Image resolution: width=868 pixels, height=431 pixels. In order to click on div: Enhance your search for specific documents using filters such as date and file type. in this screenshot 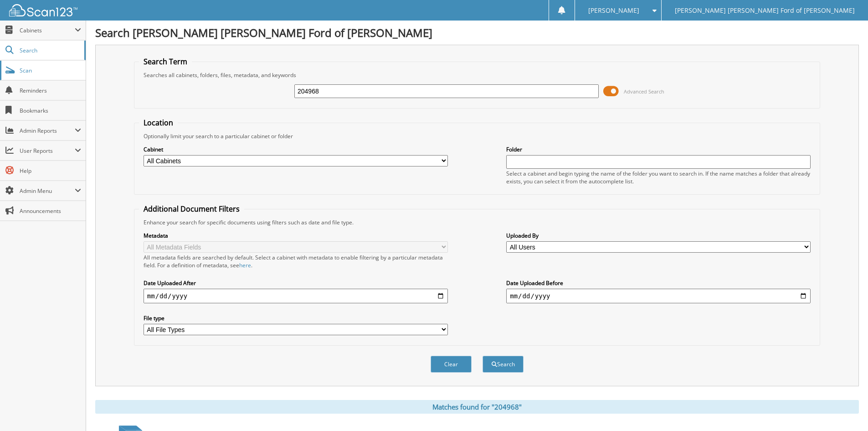, I will do `click(477, 222)`.